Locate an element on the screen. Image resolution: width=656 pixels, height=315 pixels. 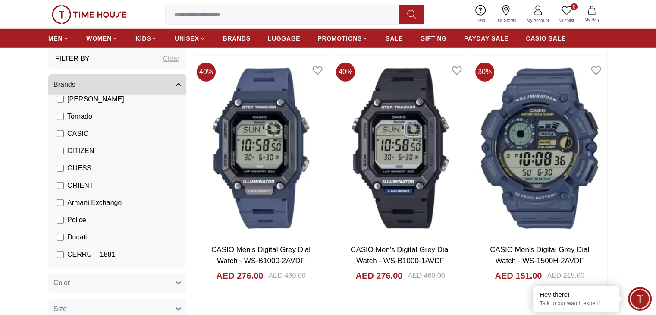
span: BRANDS is located at coordinates (237, 38).